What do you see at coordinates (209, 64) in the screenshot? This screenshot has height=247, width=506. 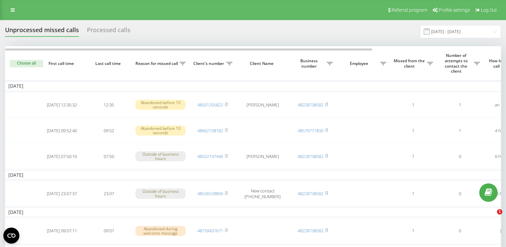 I see `span: Client's number` at bounding box center [209, 64].